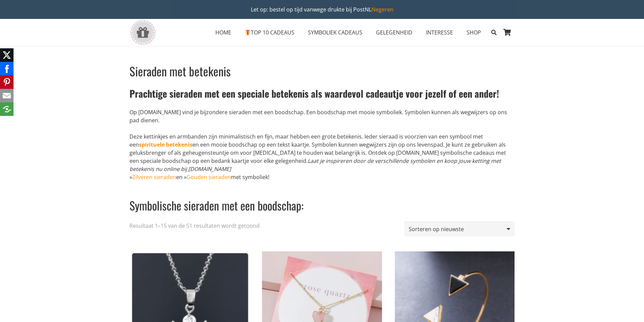 This screenshot has height=322, width=644. What do you see at coordinates (166, 145) in the screenshot?
I see `a: spirituele betekenis` at bounding box center [166, 145].